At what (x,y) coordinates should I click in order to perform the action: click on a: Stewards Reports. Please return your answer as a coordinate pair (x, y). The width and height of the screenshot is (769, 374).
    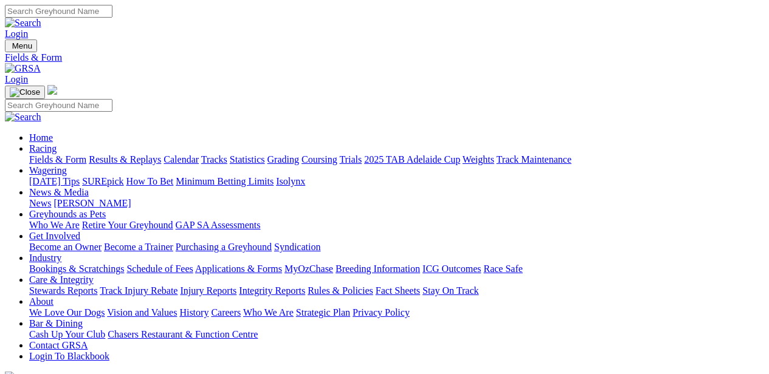
    Looking at the image, I should click on (63, 290).